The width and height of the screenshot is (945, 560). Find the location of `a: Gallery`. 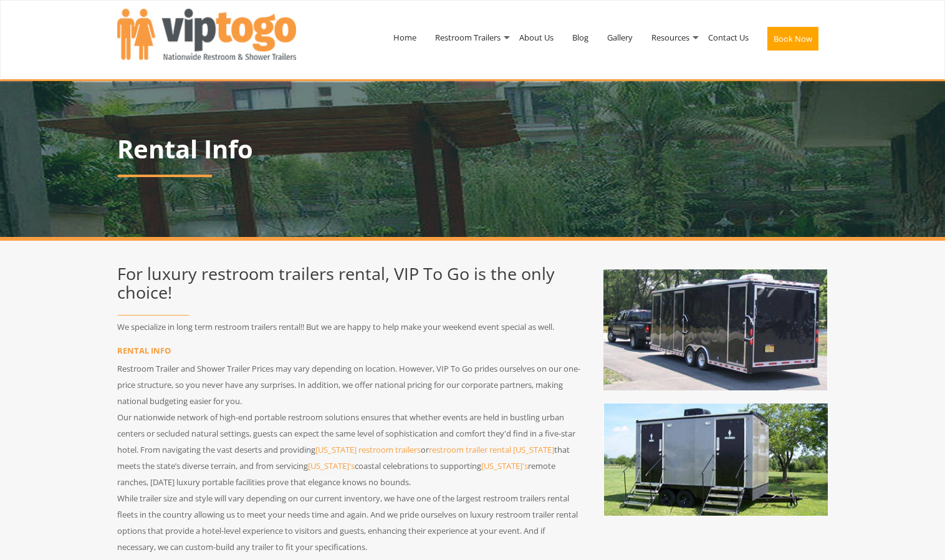

a: Gallery is located at coordinates (620, 38).